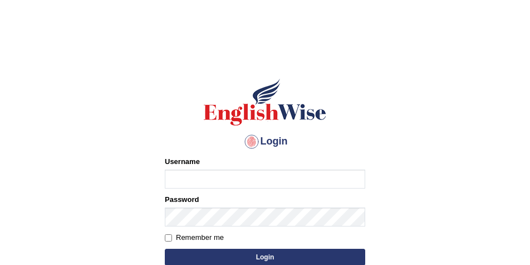  What do you see at coordinates (265, 142) in the screenshot?
I see `h4: Login` at bounding box center [265, 142].